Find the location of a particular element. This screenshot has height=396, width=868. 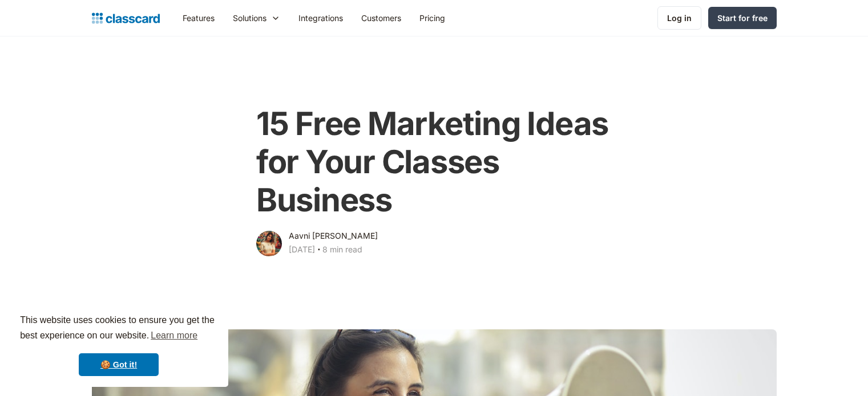

a: dismiss cookie message is located at coordinates (118, 365).